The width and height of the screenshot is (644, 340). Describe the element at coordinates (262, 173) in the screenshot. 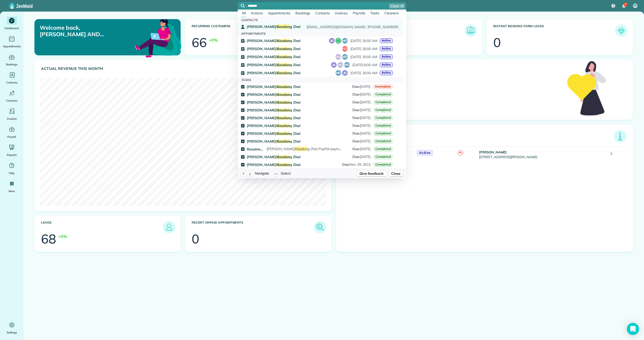

I see `span: Navigate` at that location.